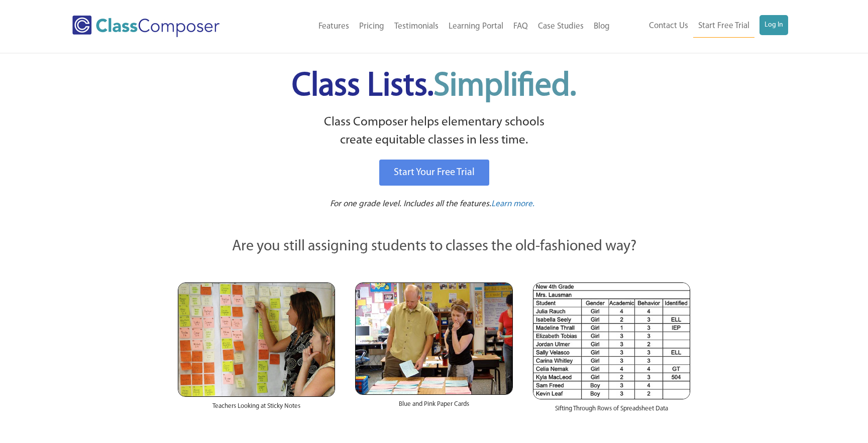  Describe the element at coordinates (476, 27) in the screenshot. I see `a: Learning Portal` at that location.